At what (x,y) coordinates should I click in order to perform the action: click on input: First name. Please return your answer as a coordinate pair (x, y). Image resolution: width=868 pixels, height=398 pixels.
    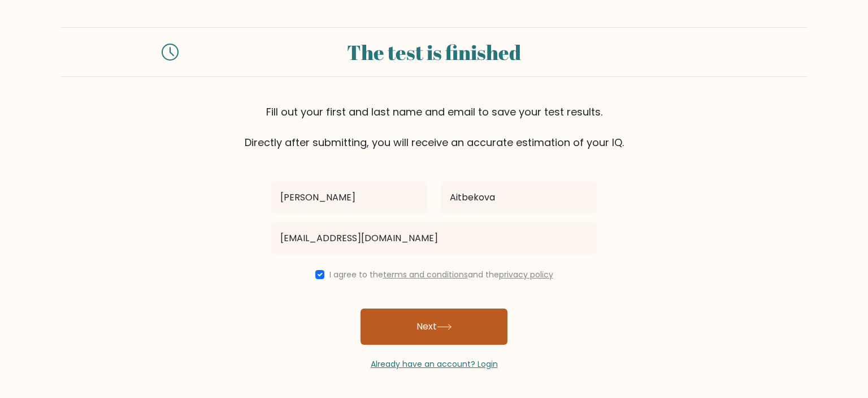
    Looking at the image, I should click on (349, 197).